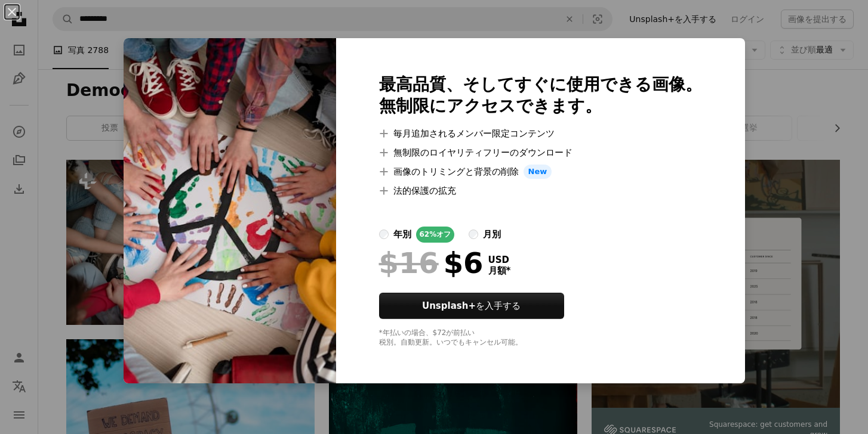 This screenshot has width=868, height=434. What do you see at coordinates (492, 235) in the screenshot?
I see `div: 月別` at bounding box center [492, 235].